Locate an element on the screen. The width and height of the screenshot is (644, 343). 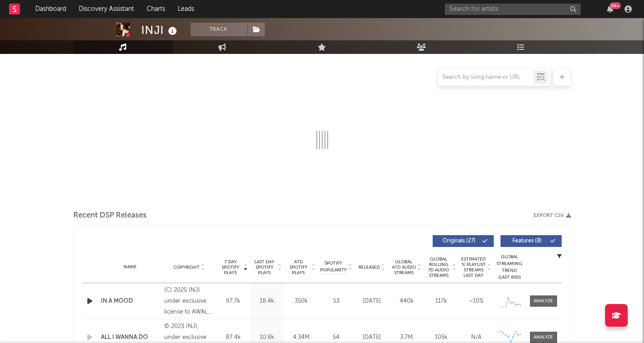
div: 99 + is located at coordinates (615, 5).